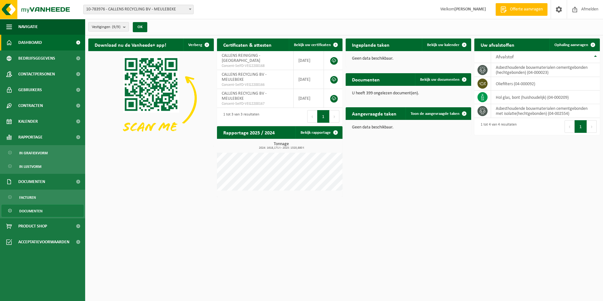 This screenshot has height=301, width=603. What do you see at coordinates (240, 116) in the screenshot?
I see `div: 1 tot 3 van 3 resultaten` at bounding box center [240, 116].